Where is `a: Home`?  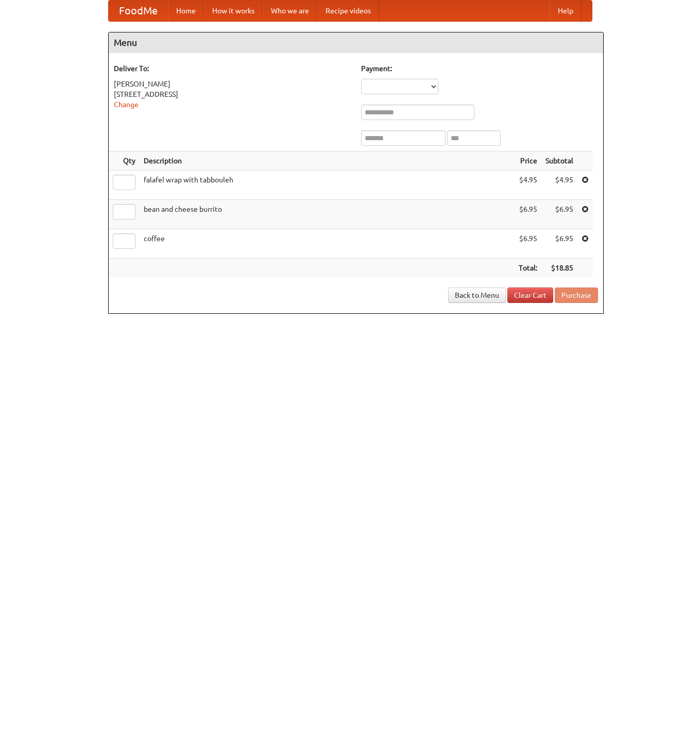
a: Home is located at coordinates (186, 11).